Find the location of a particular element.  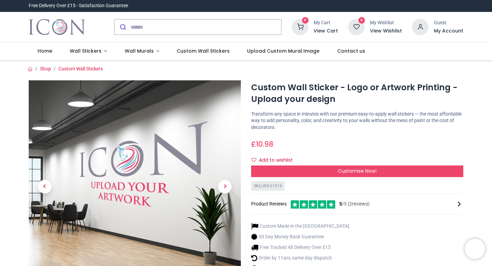

button: Submit is located at coordinates (122, 27).